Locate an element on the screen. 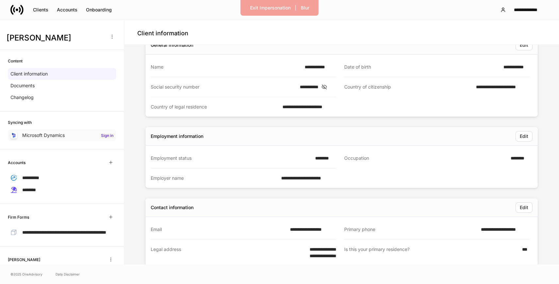 The image size is (559, 284). h6: Firm Forms is located at coordinates (18, 217).